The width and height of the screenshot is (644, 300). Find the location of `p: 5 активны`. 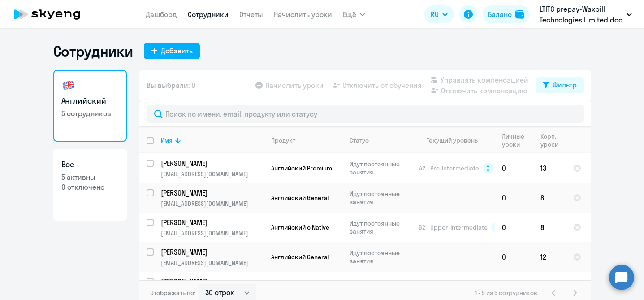

p: 5 активны is located at coordinates (90, 177).